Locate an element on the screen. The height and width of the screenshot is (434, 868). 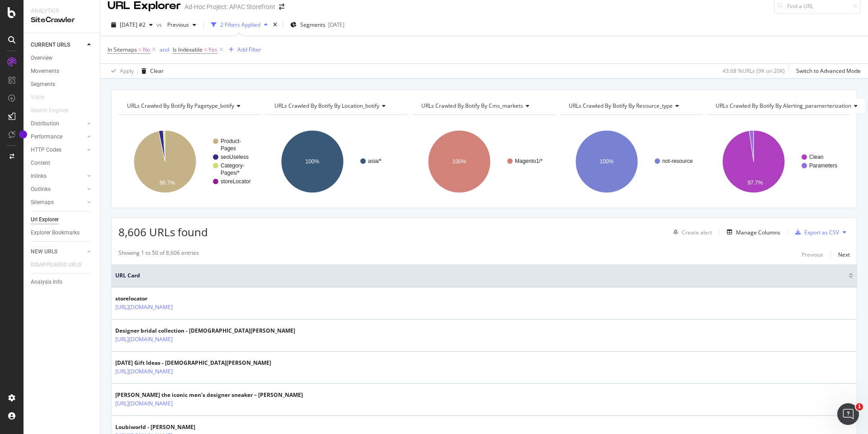
button: Export as CSV is located at coordinates (815, 232).